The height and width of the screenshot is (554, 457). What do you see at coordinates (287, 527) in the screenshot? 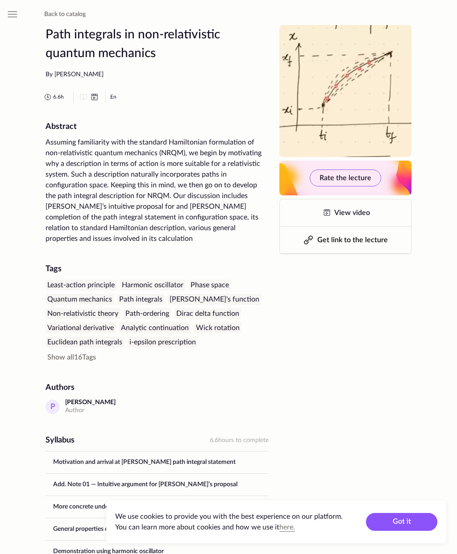
I see `a: here.` at bounding box center [287, 527].